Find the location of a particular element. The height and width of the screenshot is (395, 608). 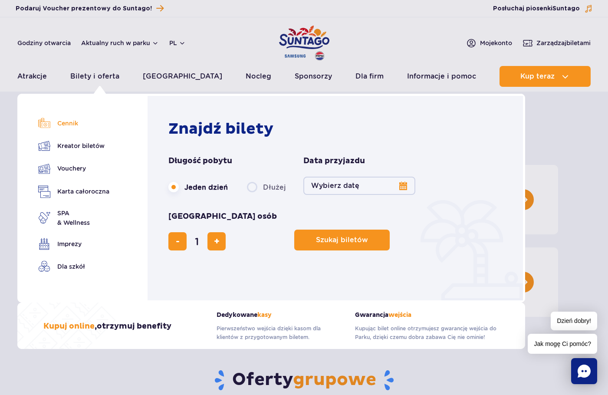

a: Kreator biletów is located at coordinates (74, 146).